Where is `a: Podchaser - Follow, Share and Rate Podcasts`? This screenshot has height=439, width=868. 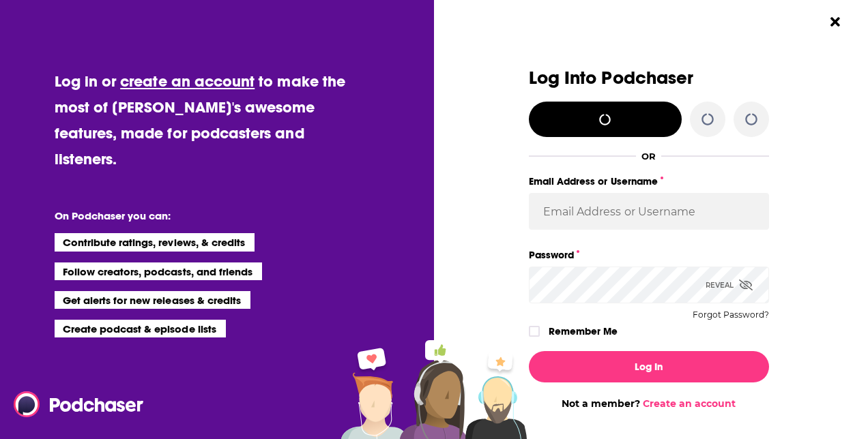
a: Podchaser - Follow, Share and Rate Podcasts is located at coordinates (74, 404).